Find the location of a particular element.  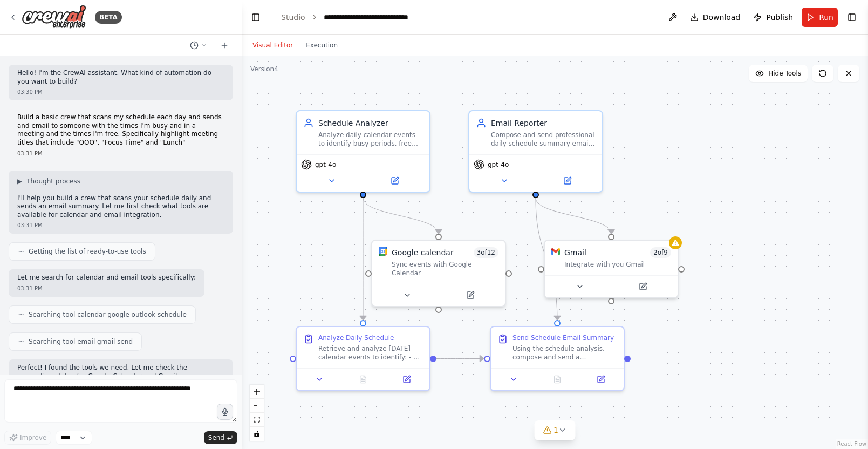

button: Download is located at coordinates (715, 18).